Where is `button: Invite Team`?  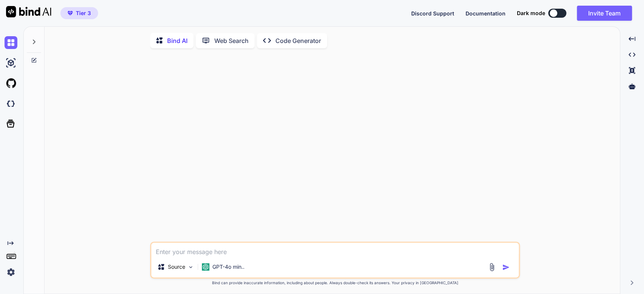 button: Invite Team is located at coordinates (604, 13).